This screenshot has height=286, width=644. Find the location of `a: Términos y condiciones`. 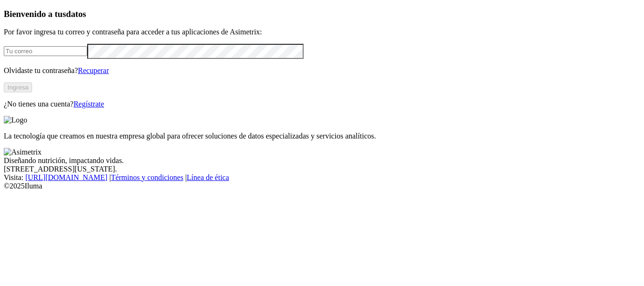

a: Términos y condiciones is located at coordinates (147, 177).